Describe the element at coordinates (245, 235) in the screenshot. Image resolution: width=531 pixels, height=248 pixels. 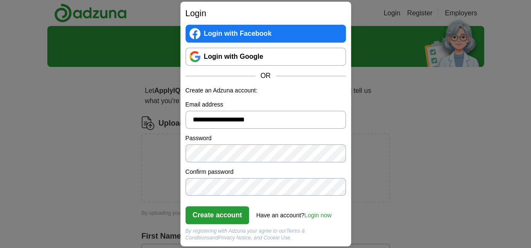
I see `a: Terms & Conditions` at that location.